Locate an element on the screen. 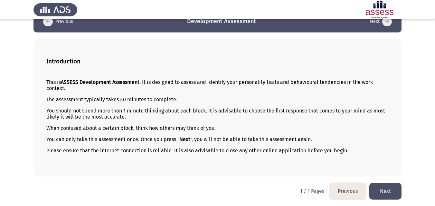  p: You can only take this assessment once. Once you press " ", you will not be able to take this ass... is located at coordinates (217, 139).